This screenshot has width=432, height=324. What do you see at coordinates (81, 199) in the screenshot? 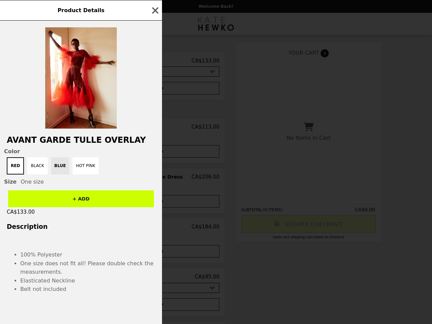
I see `button: + ADD` at bounding box center [81, 199].